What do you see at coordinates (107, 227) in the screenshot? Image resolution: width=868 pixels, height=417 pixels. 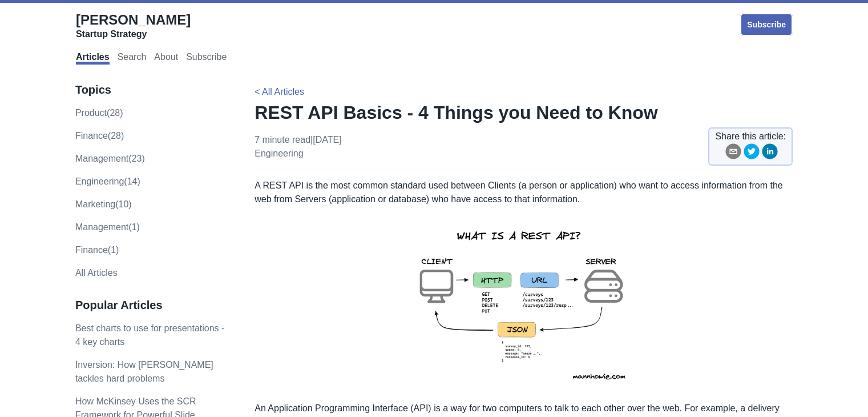 I see `a: Management(1)` at bounding box center [107, 227].